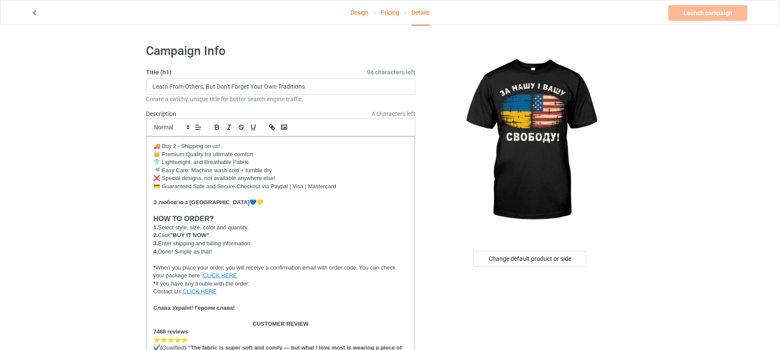  What do you see at coordinates (280, 324) in the screenshot?
I see `strong: CUSTOMER REVIEW` at bounding box center [280, 324].